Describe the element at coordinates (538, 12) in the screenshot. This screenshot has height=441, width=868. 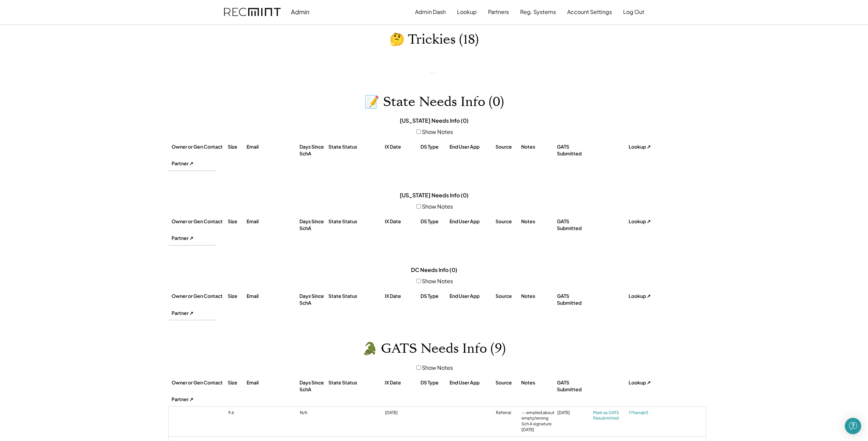
I see `button: Reg. Systems` at that location.